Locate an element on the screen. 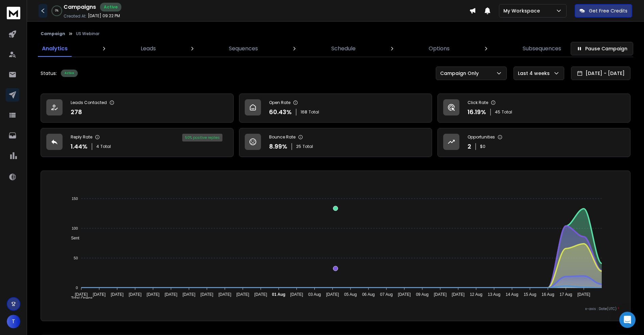  tspan: 13 Aug is located at coordinates (494, 294).